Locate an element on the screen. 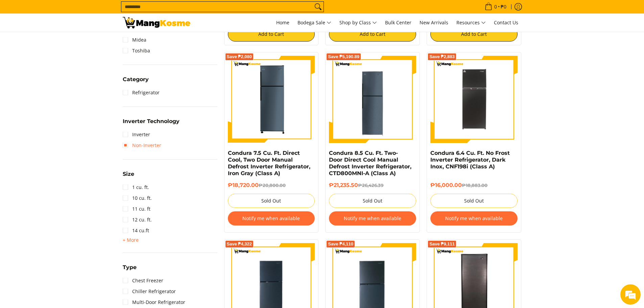 This screenshot has height=308, width=644. h6: ₱18,720.00 is located at coordinates (272, 185).